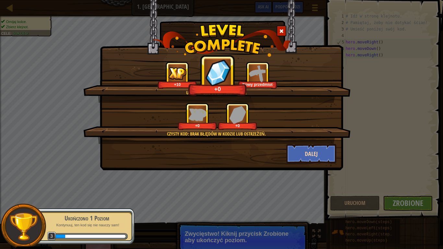 Image resolution: width=443 pixels, height=249 pixels. What do you see at coordinates (216, 134) in the screenshot?
I see `div: Czysty Kod: brak błędów w kodzie lub ostrzeżeń.` at bounding box center [216, 134].